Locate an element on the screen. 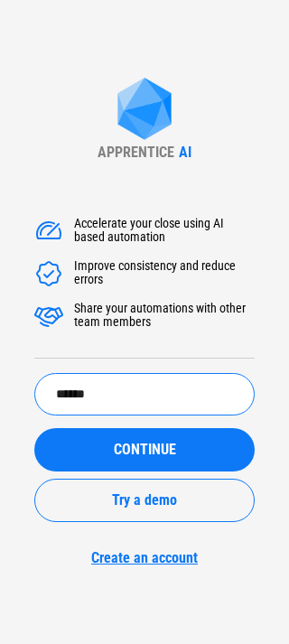 The image size is (289, 644). div: APPRENTICE is located at coordinates (135, 152).